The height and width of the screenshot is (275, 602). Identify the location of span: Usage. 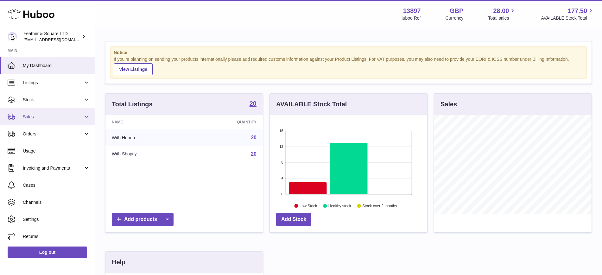
(56, 151).